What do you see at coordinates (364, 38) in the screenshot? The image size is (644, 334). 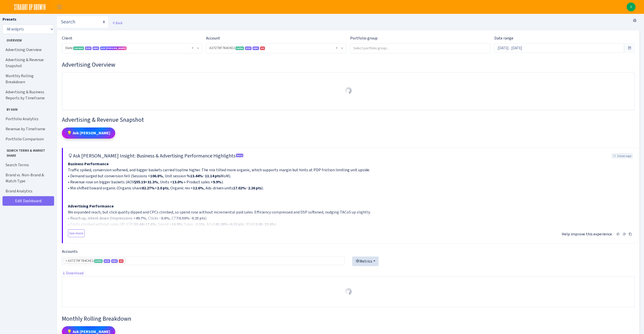 I see `label: Portfolio group` at bounding box center [364, 38].